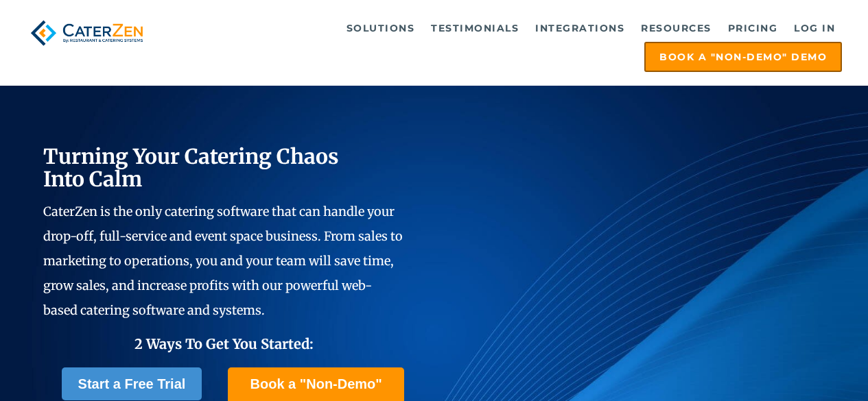 The image size is (868, 401). What do you see at coordinates (676, 28) in the screenshot?
I see `a: Resources` at bounding box center [676, 28].